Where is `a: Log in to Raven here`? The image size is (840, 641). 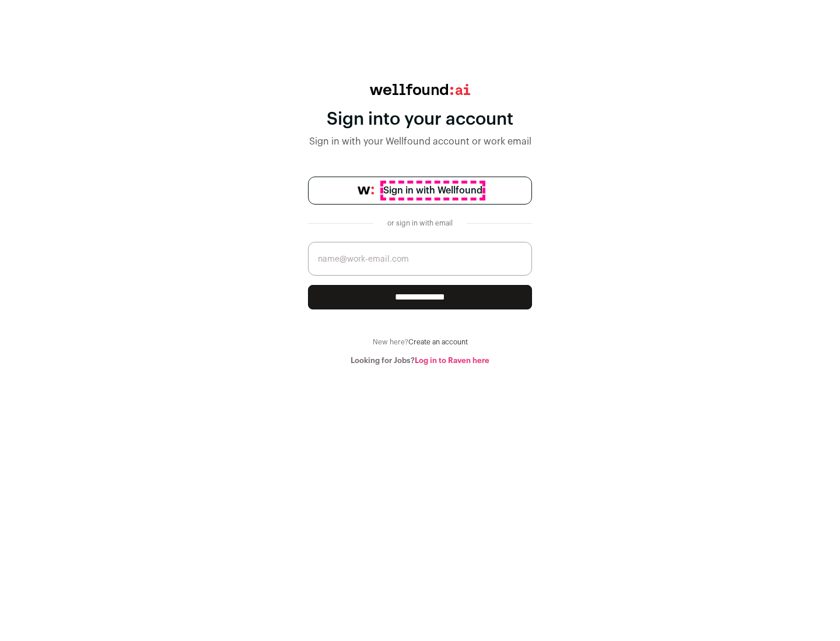
a: Log in to Raven here is located at coordinates (452, 360).